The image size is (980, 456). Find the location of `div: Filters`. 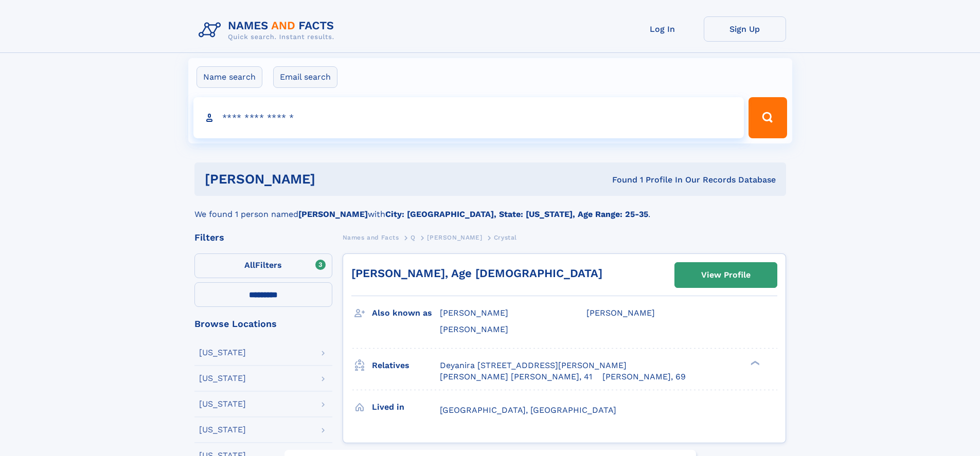

div: Filters is located at coordinates (263, 238).